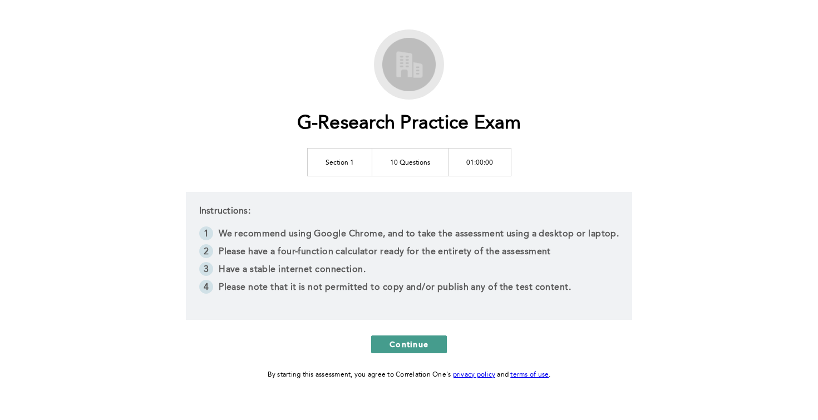 Image resolution: width=818 pixels, height=420 pixels. What do you see at coordinates (409, 271) in the screenshot?
I see `li: Have a stable internet connection.` at bounding box center [409, 271].